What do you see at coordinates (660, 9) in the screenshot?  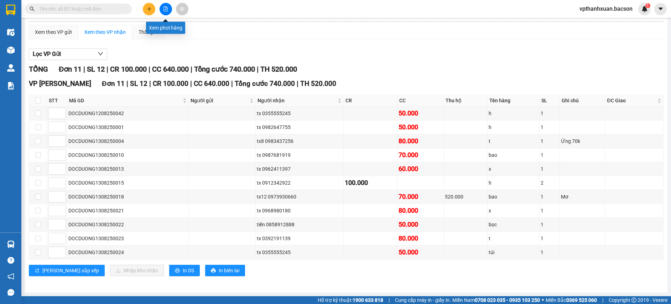 I see `button: caret-down` at bounding box center [660, 9].